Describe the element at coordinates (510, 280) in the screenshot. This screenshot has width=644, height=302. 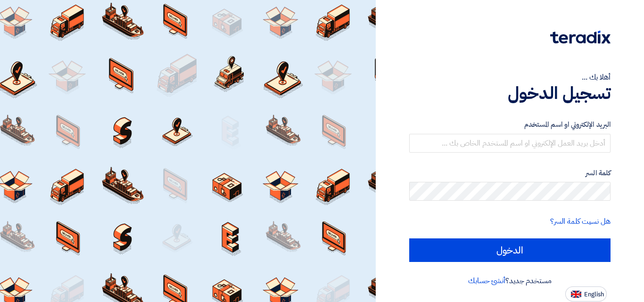
I see `div: مستخدم جديد؟` at that location.